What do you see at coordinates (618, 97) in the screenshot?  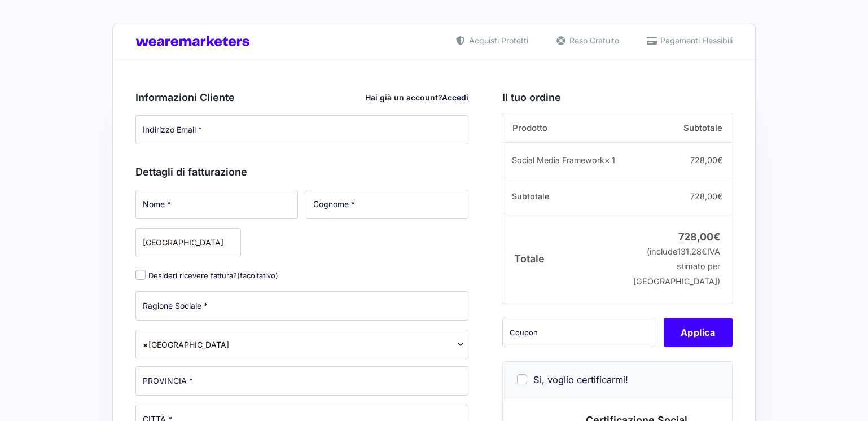 I see `h3: Il tuo ordine` at bounding box center [618, 97].